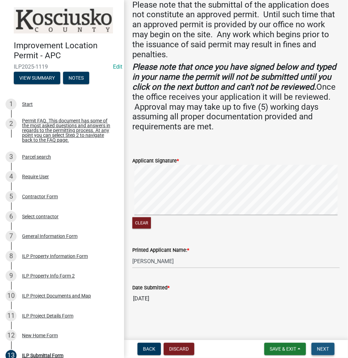  I want to click on img: Kosciusko County, Indiana, so click(63, 20).